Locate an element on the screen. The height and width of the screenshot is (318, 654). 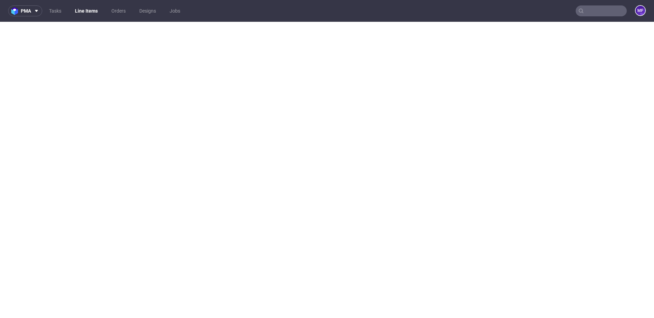
img: logo is located at coordinates (16, 11).